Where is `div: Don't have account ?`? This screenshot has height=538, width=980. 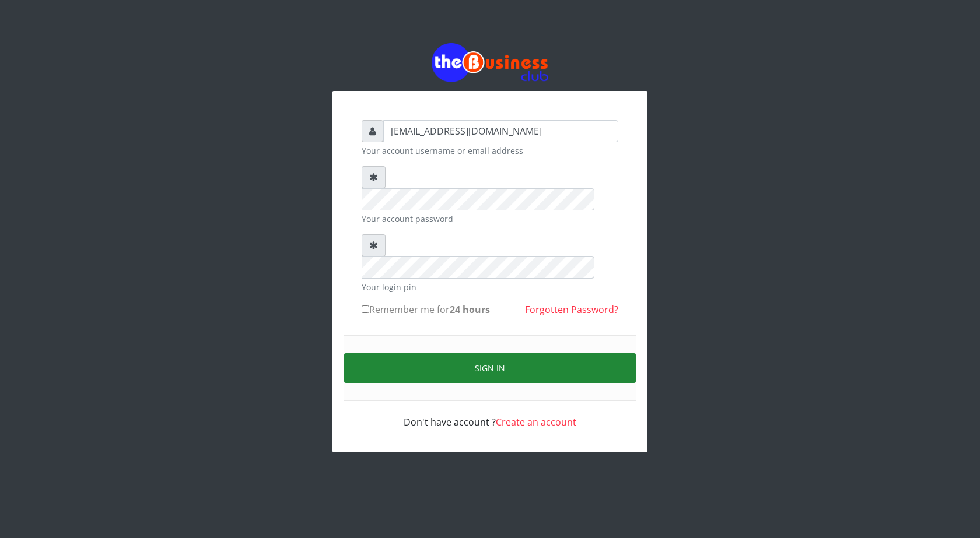 div: Don't have account ? is located at coordinates (490, 415).